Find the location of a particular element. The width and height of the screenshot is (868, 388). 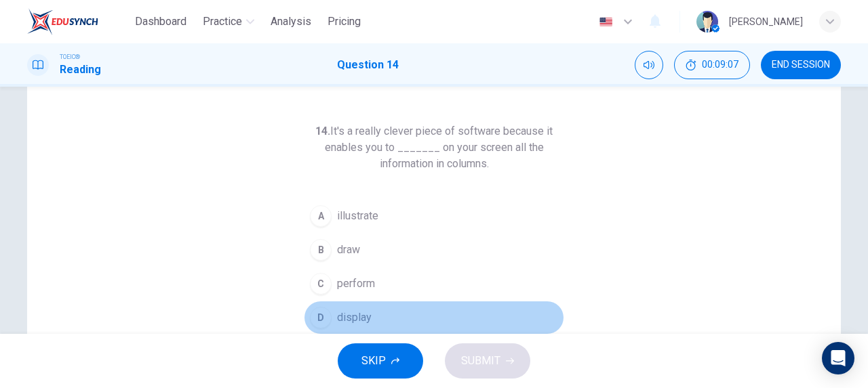

span: Practice is located at coordinates (223, 22).